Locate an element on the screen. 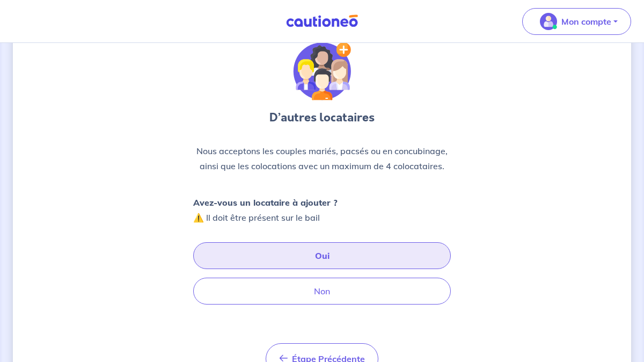  p: Nous acceptons les couples mariés, pacsés ou en concubinage, ainsi que les colocations avec un ma... is located at coordinates (322, 159).